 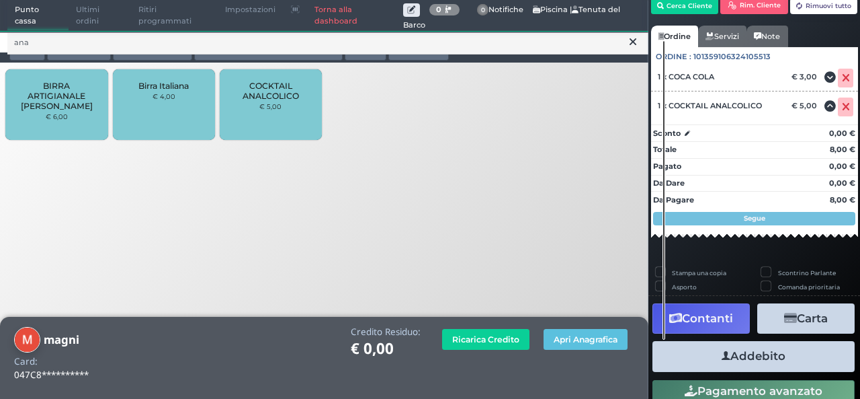 What do you see at coordinates (56, 116) in the screenshot?
I see `small: € 6,00` at bounding box center [56, 116].